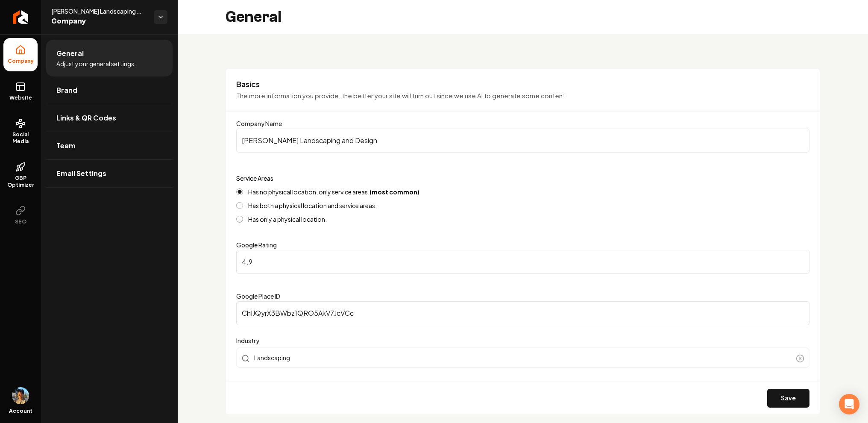 The height and width of the screenshot is (423, 868). What do you see at coordinates (253, 17) in the screenshot?
I see `h2: General` at bounding box center [253, 17].